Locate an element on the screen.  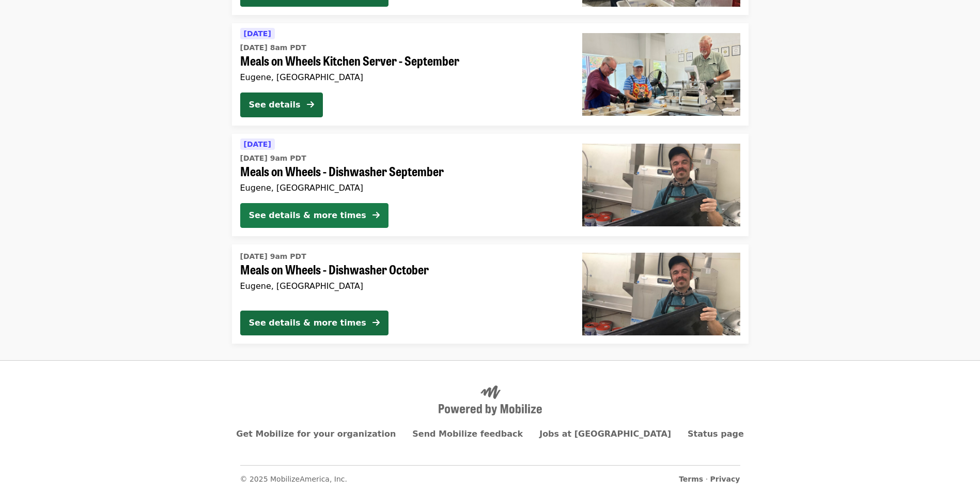
nav: Primary footer navigation is located at coordinates (490, 434).